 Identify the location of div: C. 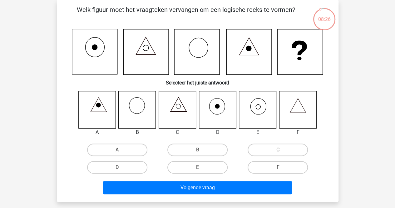
(177, 132).